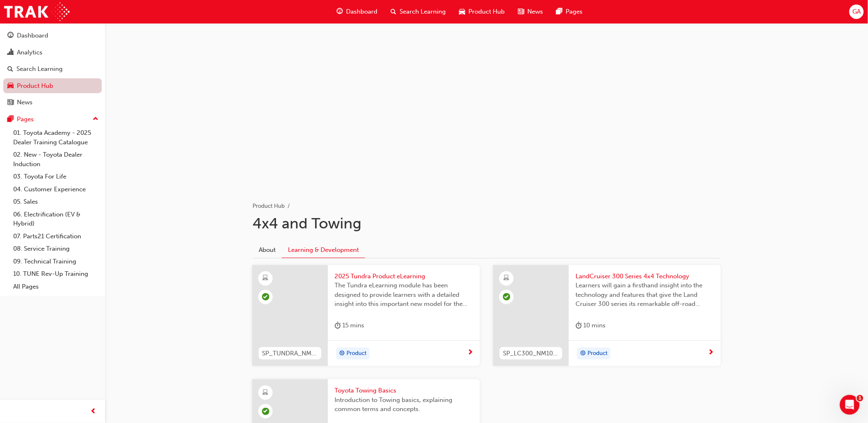 The image size is (868, 423). Describe the element at coordinates (52, 102) in the screenshot. I see `a: News` at that location.